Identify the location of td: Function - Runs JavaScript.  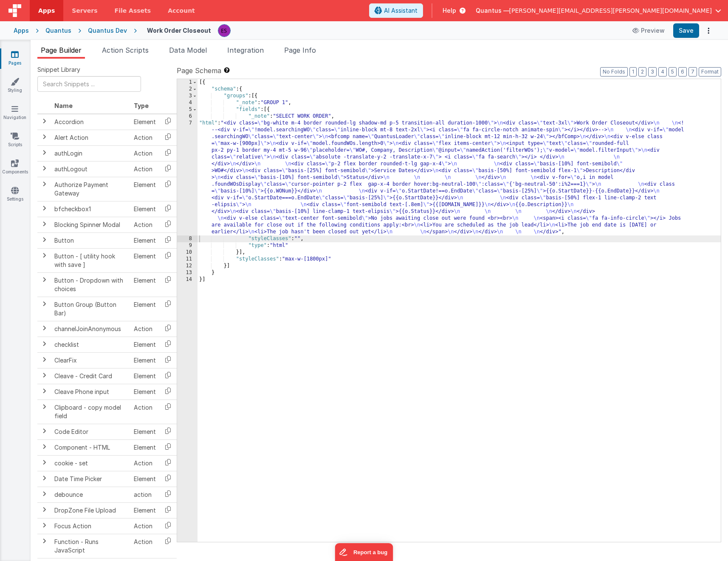
(91, 546).